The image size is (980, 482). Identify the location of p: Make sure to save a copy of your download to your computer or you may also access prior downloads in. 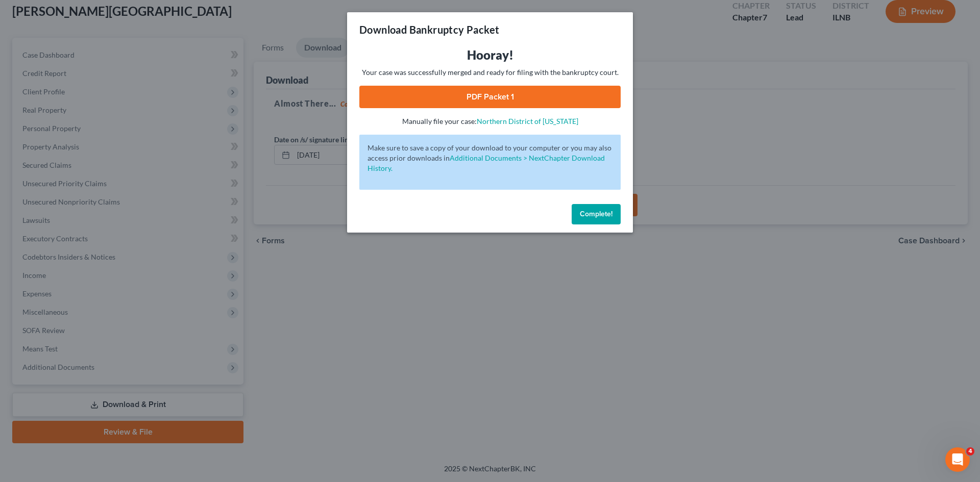
(490, 158).